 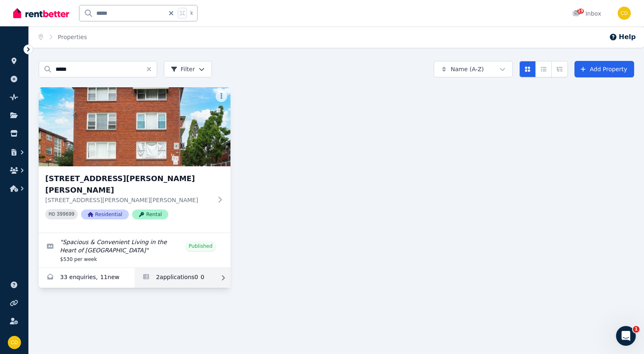 I want to click on nav: Breadcrumb, so click(x=63, y=37).